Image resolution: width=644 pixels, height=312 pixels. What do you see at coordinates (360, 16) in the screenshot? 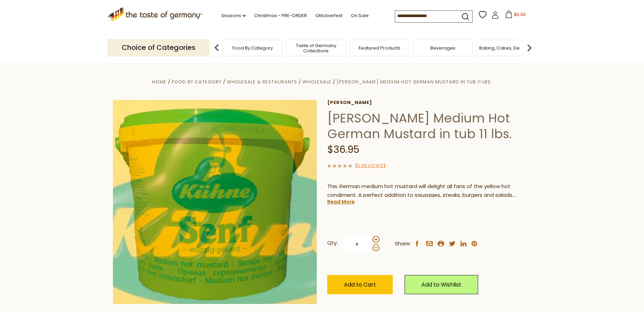
I see `a: On Sale` at bounding box center [360, 16].